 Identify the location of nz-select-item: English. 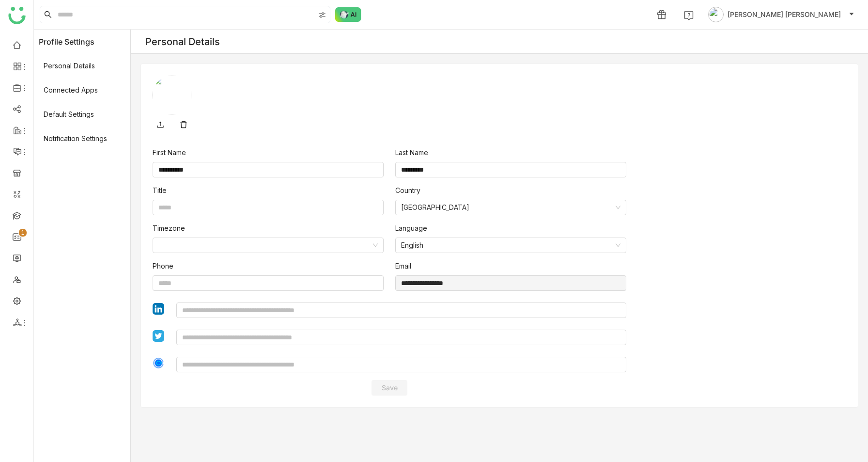
(510, 245).